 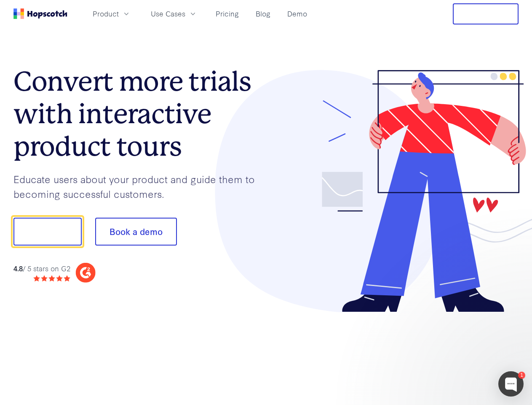 What do you see at coordinates (227, 13) in the screenshot?
I see `a: Pricing` at bounding box center [227, 13].